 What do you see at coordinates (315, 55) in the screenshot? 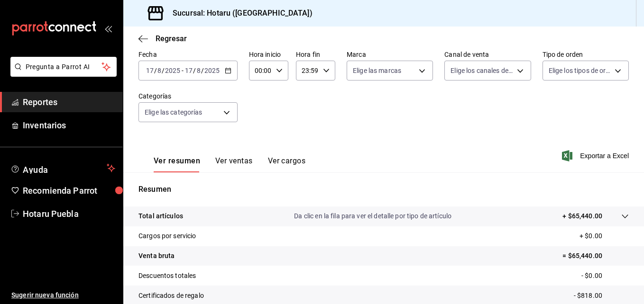
I see `label: Hora fin` at bounding box center [315, 55].